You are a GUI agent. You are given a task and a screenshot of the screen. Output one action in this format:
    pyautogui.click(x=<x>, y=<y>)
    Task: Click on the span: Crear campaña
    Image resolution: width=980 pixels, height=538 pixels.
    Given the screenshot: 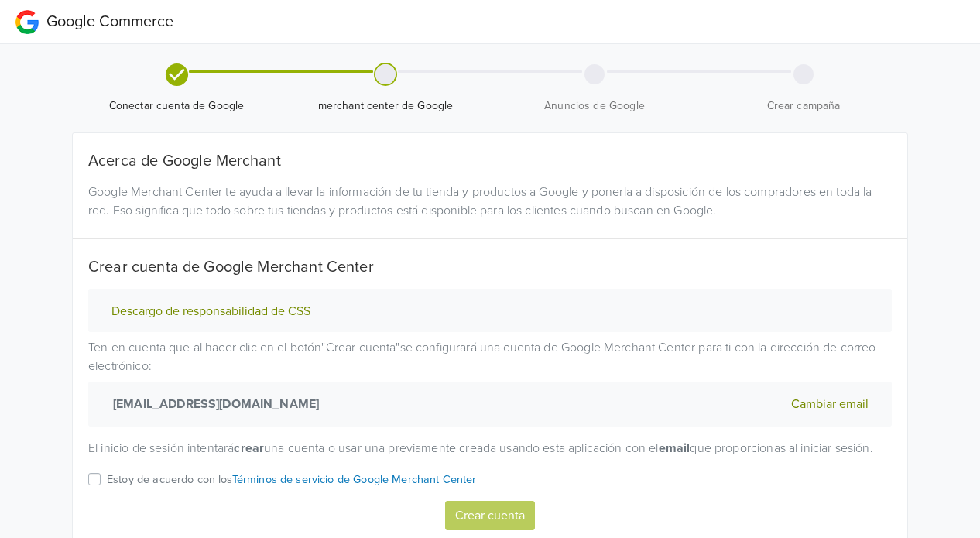 What is the action you would take?
    pyautogui.click(x=803, y=106)
    